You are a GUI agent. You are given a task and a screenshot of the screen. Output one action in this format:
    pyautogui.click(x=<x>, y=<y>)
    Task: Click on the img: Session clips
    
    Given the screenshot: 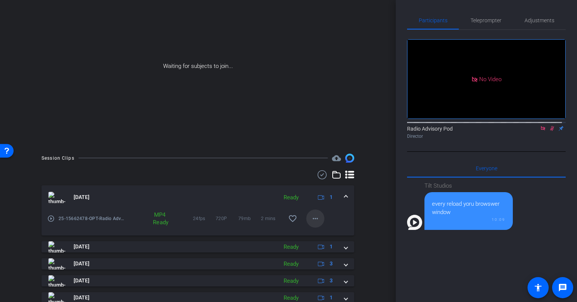 What is the action you would take?
    pyautogui.click(x=350, y=158)
    